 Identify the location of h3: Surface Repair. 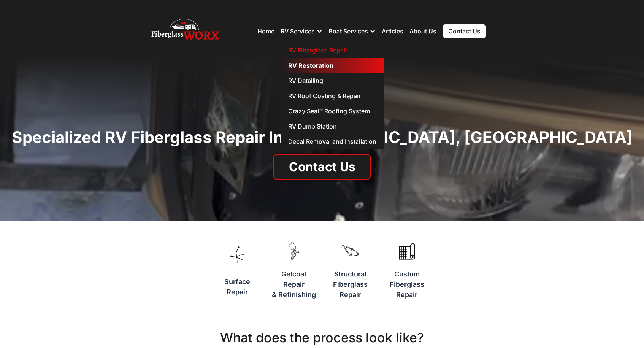
(237, 287).